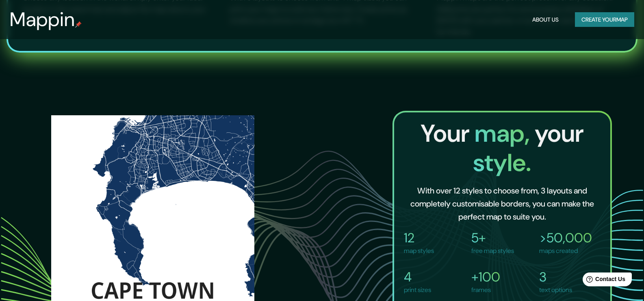 The width and height of the screenshot is (644, 301). What do you see at coordinates (417, 276) in the screenshot?
I see `h4: 4` at bounding box center [417, 276].